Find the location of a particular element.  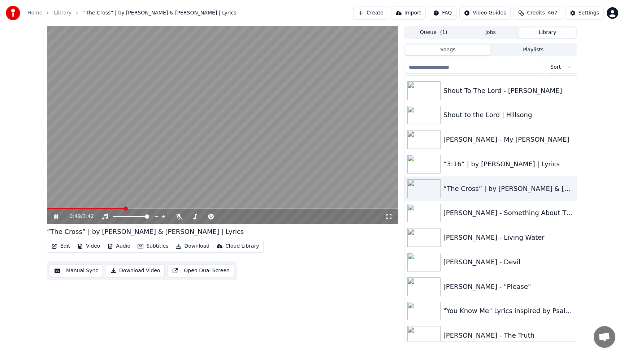

button: Settings is located at coordinates (584, 13).